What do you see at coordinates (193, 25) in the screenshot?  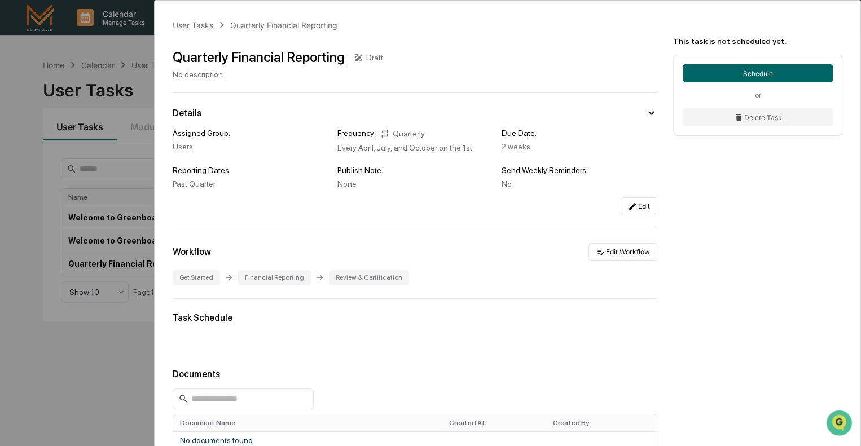 I see `div: User Tasks` at bounding box center [193, 25].